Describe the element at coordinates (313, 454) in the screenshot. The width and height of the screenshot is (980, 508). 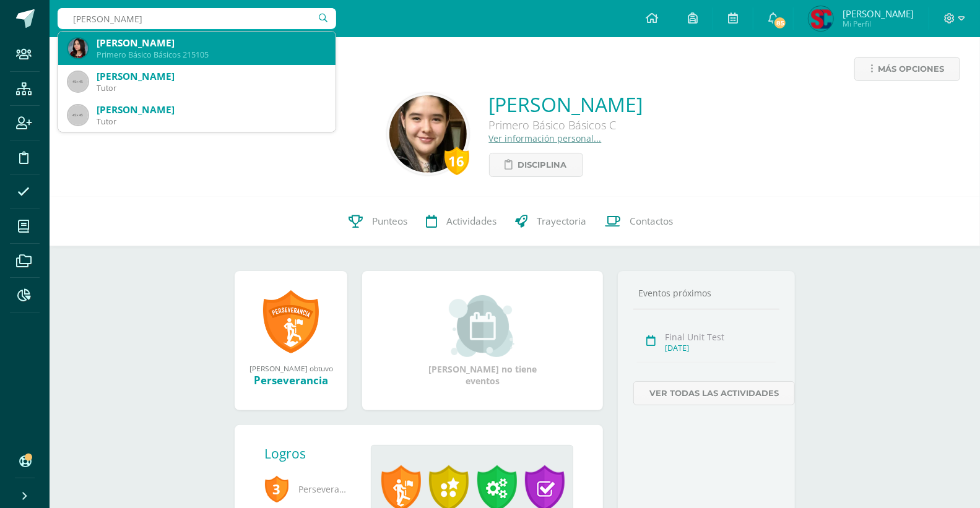
I see `div: Logros` at that location.